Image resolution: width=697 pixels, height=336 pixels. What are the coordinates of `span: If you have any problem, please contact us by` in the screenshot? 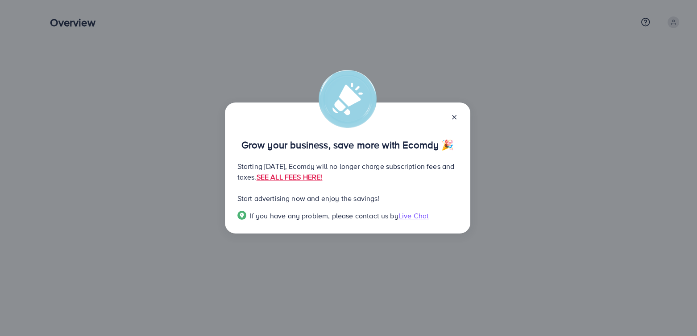 It's located at (324, 216).